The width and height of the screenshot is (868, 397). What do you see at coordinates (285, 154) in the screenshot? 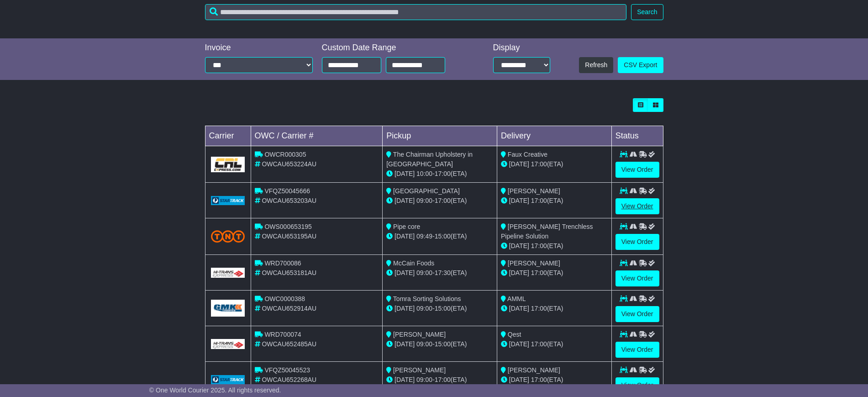
I see `span: OWCR000305` at bounding box center [285, 154].